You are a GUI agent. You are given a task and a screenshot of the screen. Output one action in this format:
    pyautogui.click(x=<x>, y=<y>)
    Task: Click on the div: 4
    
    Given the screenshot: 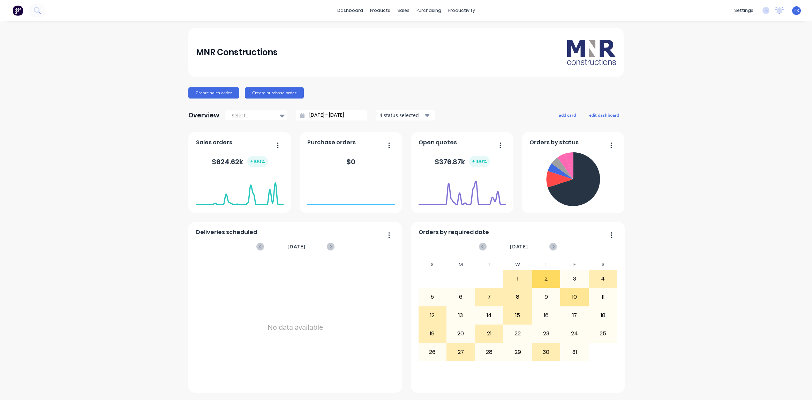 What is the action you would take?
    pyautogui.click(x=603, y=278)
    